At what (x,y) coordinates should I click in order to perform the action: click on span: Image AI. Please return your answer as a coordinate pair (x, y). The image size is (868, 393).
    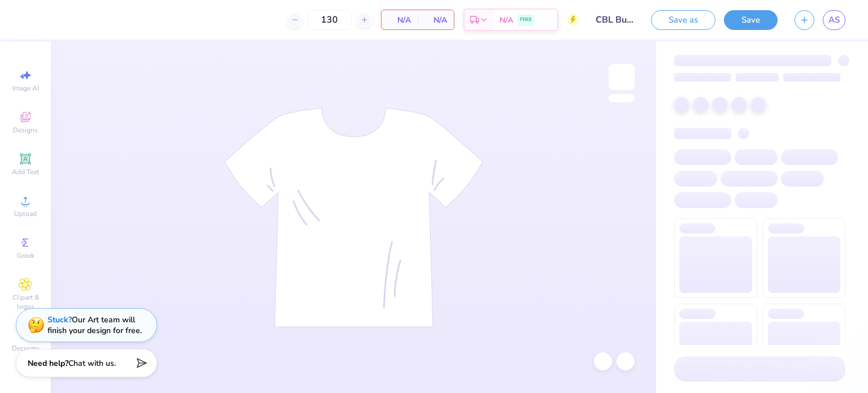
    Looking at the image, I should click on (25, 89).